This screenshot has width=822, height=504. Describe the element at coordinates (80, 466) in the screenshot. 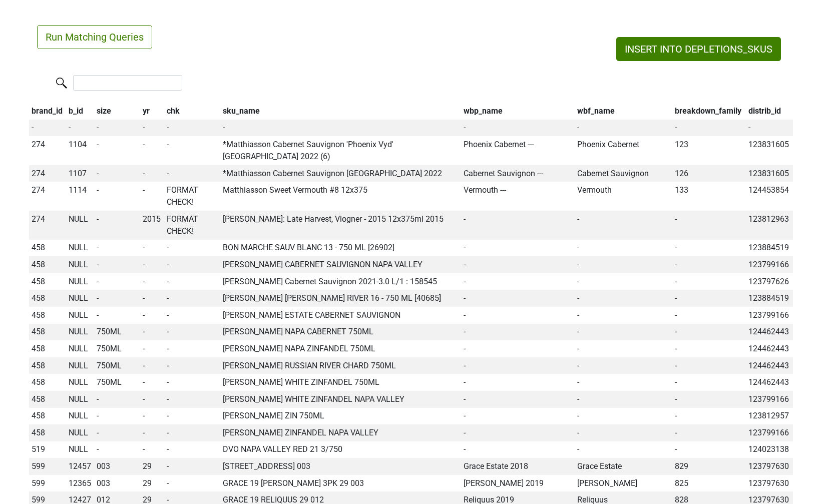

I see `span: 12457` at that location.